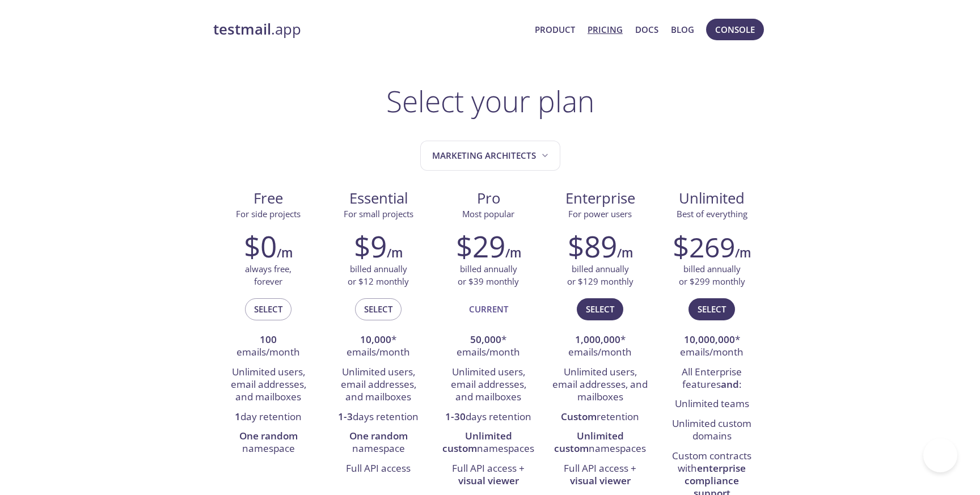 This screenshot has width=980, height=495. Describe the element at coordinates (369, 29) in the screenshot. I see `a: testmail.app` at that location.